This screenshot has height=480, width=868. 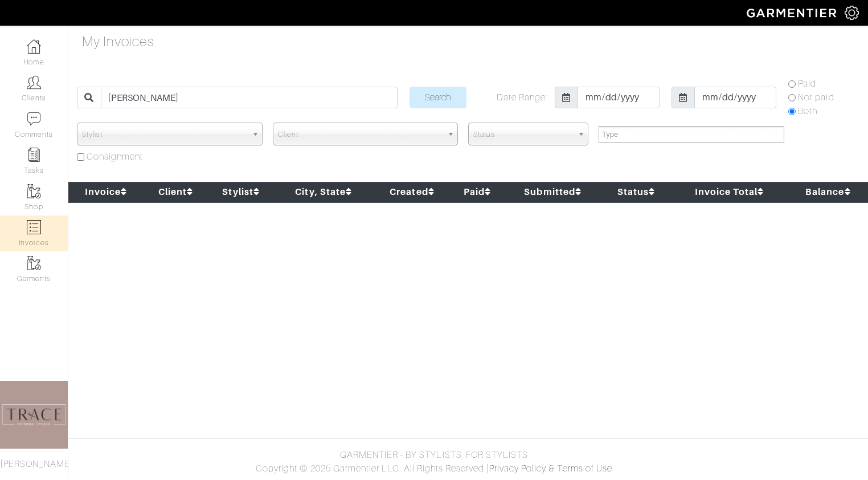 I want to click on a: Balance, so click(x=828, y=191).